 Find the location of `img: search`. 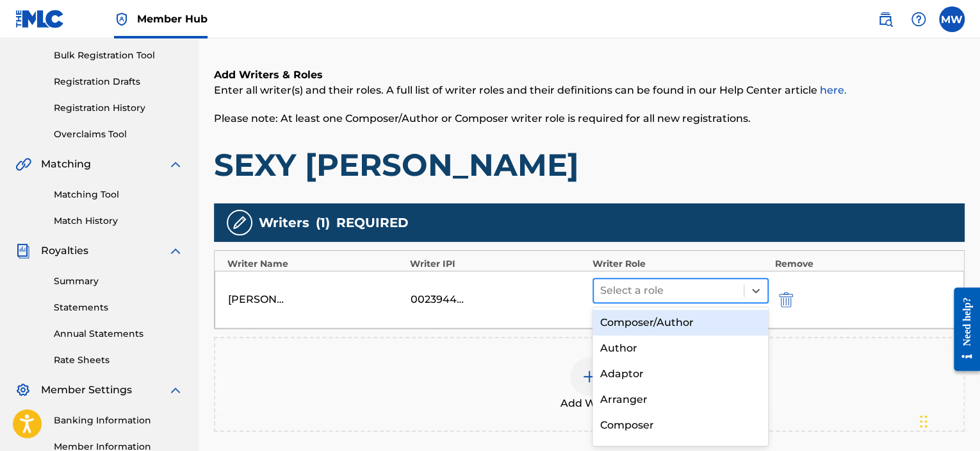

img: search is located at coordinates (885, 19).